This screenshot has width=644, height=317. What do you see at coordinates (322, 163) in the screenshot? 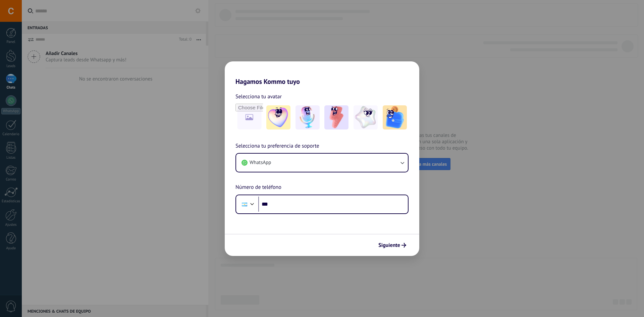
I see `button: WhatsApp` at bounding box center [322, 163].